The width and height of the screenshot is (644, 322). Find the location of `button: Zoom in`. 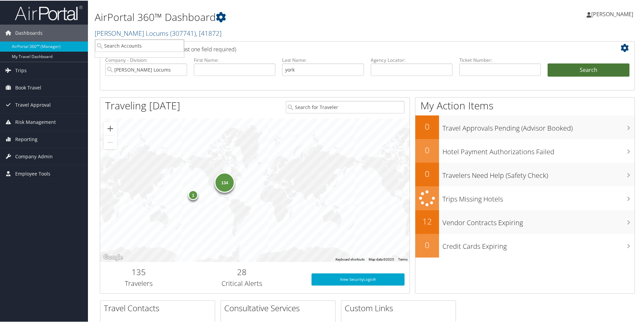

button: Zoom in is located at coordinates (110, 128).